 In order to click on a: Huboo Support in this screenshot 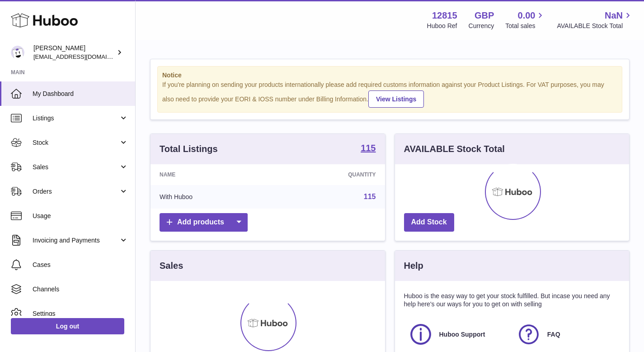, I will do `click(458, 335)`.